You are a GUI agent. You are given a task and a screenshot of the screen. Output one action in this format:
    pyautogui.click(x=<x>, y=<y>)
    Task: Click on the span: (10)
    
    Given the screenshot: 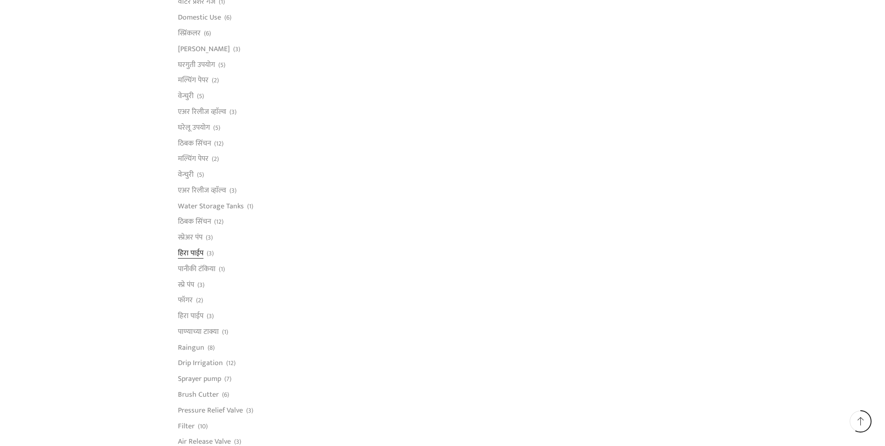 What is the action you would take?
    pyautogui.click(x=203, y=426)
    